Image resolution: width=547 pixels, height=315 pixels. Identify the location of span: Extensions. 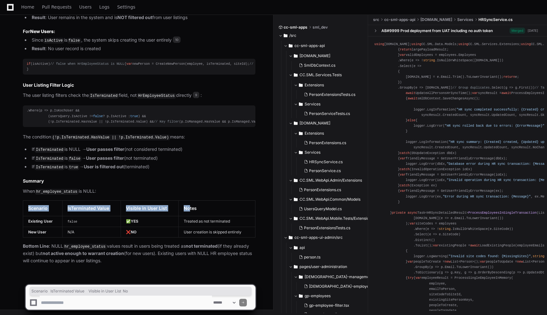
(314, 85).